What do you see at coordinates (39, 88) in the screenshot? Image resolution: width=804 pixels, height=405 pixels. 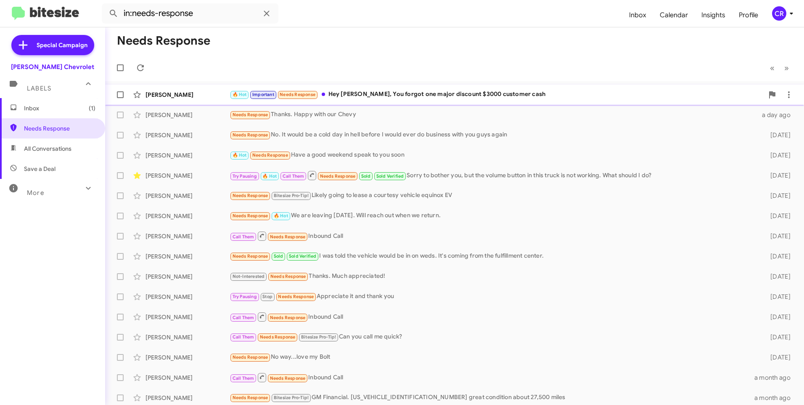 I see `span: Labels` at bounding box center [39, 88].